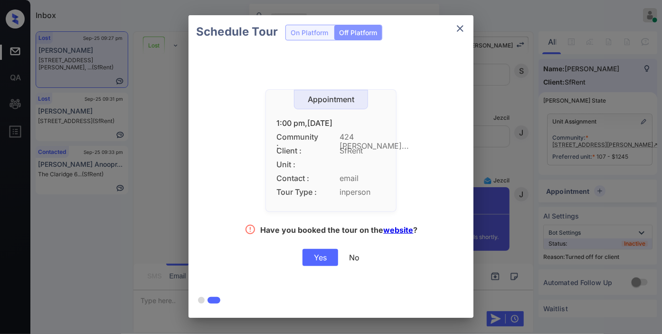 The width and height of the screenshot is (662, 334). I want to click on span: inperson, so click(362, 192).